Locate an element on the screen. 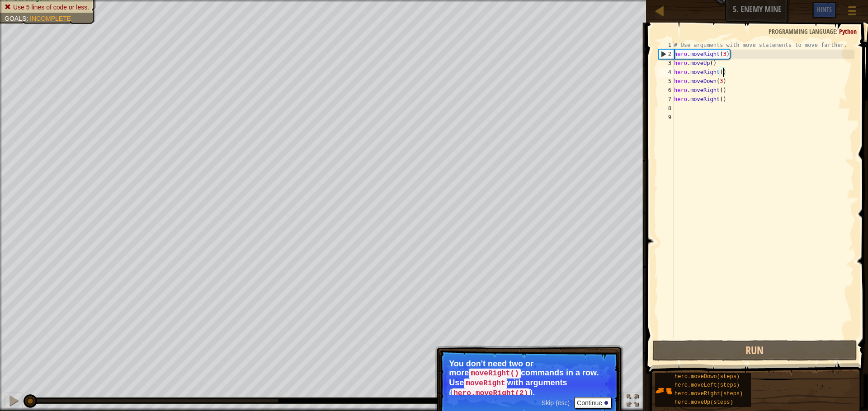 The image size is (868, 411). div: 1 is located at coordinates (666, 45).